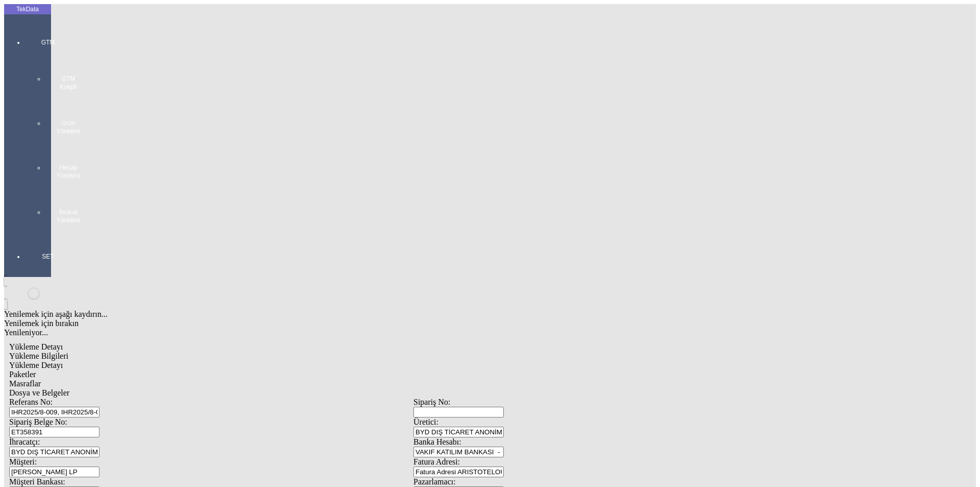  I want to click on span: Ürün Yönetimi, so click(68, 127).